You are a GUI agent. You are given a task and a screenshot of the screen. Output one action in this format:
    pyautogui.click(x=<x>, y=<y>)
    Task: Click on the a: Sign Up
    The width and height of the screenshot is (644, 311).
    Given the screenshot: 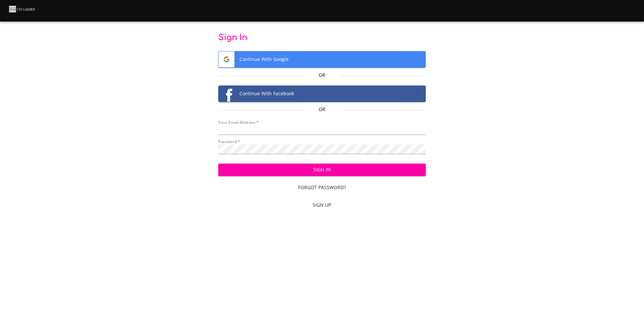 What is the action you would take?
    pyautogui.click(x=322, y=205)
    